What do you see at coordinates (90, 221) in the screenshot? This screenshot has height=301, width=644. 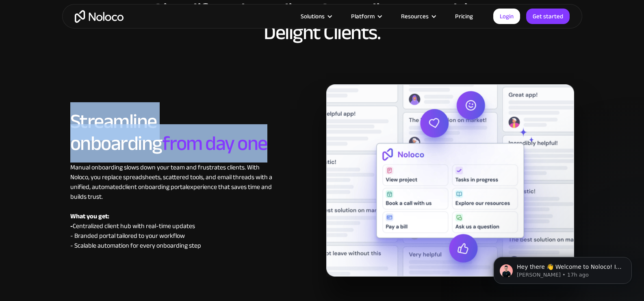 I see `strong: What you get: -` at bounding box center [90, 221].